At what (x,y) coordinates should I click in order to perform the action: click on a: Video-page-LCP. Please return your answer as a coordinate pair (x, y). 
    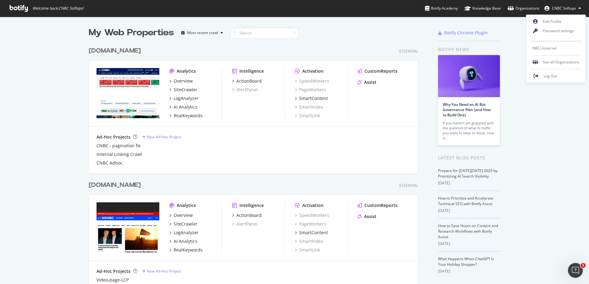
    Looking at the image, I should click on (113, 280).